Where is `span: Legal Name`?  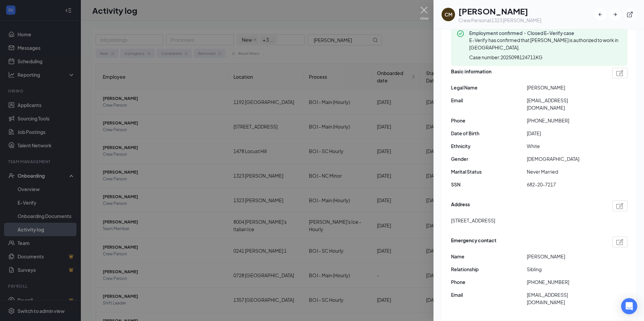
span: Legal Name is located at coordinates (489, 87).